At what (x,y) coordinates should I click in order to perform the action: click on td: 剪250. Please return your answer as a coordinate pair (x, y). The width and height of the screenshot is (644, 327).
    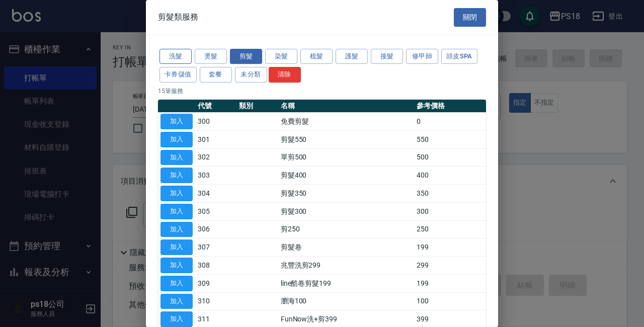
    Looking at the image, I should click on (346, 229).